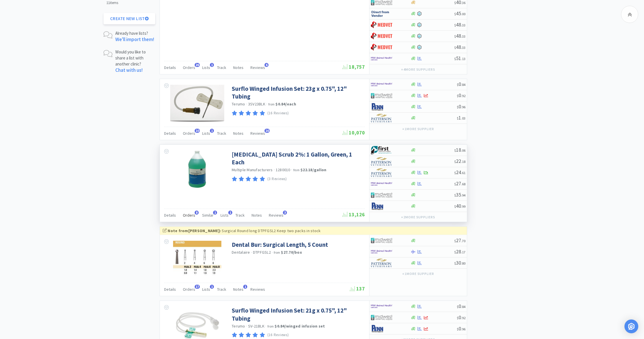 This screenshot has height=339, width=644. Describe the element at coordinates (354, 67) in the screenshot. I see `span: 18,757` at that location.